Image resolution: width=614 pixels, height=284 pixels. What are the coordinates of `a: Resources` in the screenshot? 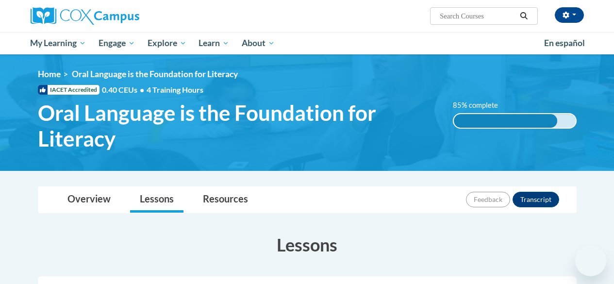 It's located at (225, 199).